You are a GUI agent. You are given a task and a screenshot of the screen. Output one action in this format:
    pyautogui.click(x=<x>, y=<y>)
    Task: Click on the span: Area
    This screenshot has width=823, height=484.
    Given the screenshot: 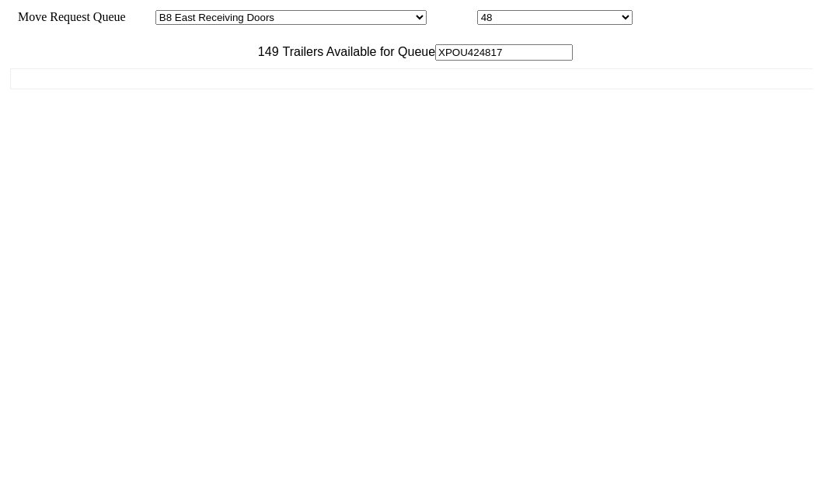 What is the action you would take?
    pyautogui.click(x=140, y=16)
    